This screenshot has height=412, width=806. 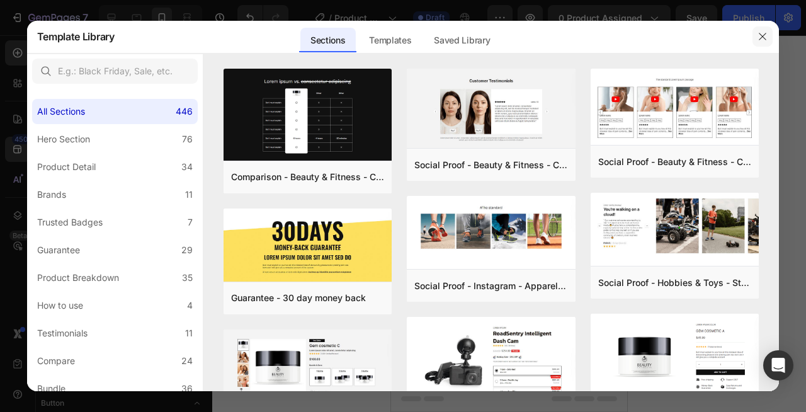 What do you see at coordinates (60, 305) in the screenshot?
I see `div: How to use` at bounding box center [60, 305].